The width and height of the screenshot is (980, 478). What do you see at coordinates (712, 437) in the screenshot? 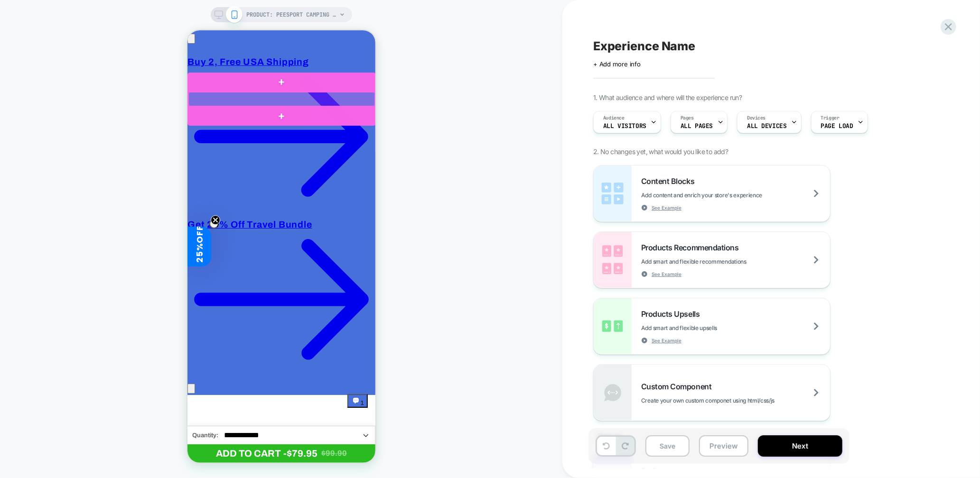
I see `div: General` at bounding box center [712, 437].